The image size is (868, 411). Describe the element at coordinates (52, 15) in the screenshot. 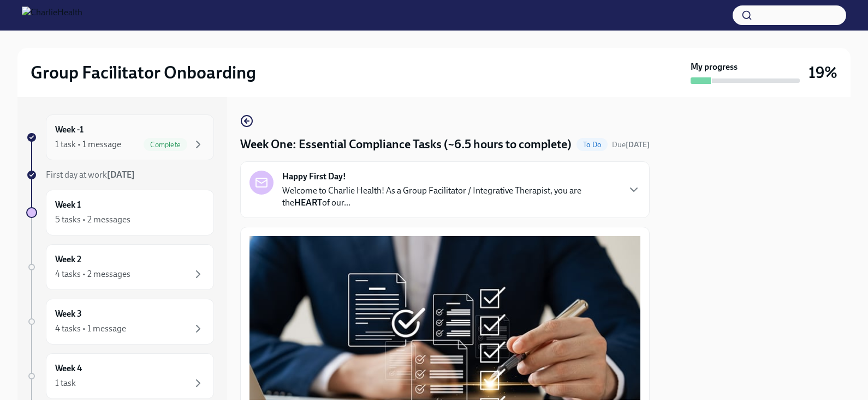

I see `img: CharlieHealth` at that location.